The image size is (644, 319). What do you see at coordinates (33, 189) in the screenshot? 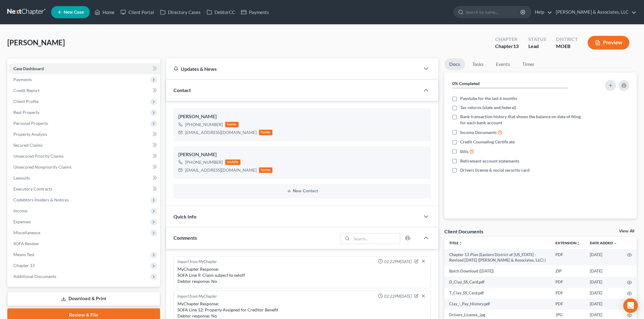
I see `span: Executory Contracts` at bounding box center [33, 189].